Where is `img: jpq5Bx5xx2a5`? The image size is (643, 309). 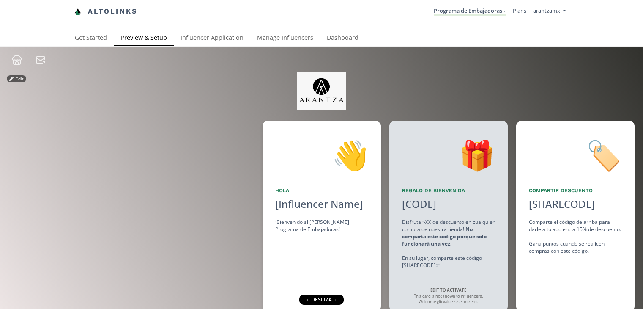
img: jpq5Bx5xx2a5 is located at coordinates (321, 91).